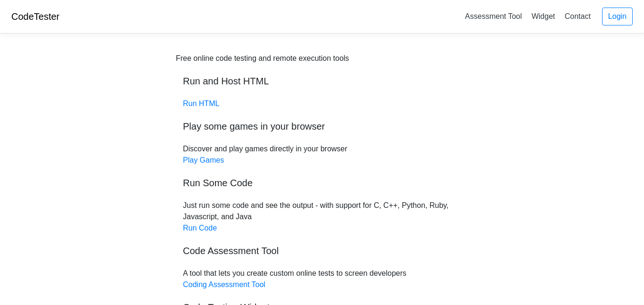 This screenshot has width=644, height=305. Describe the element at coordinates (493, 16) in the screenshot. I see `a: Assessment Tool` at that location.